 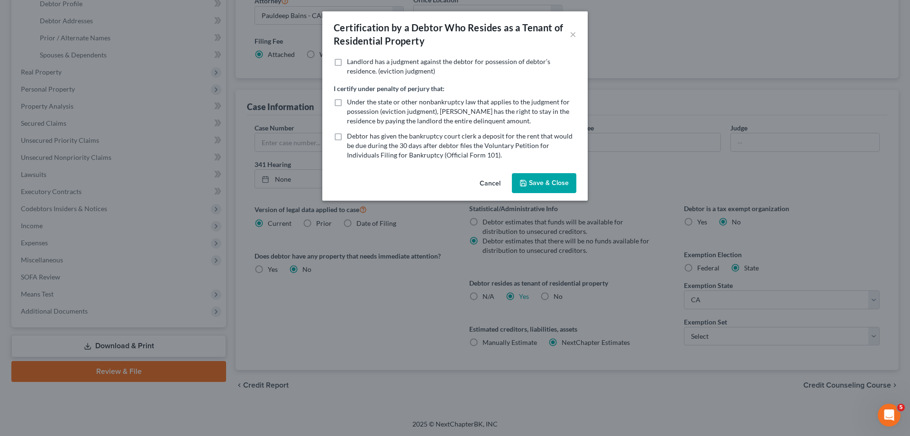 What do you see at coordinates (452, 34) in the screenshot?
I see `div: Certification by a Debtor Who Resides as a Tenant of Residential Property` at bounding box center [452, 34].